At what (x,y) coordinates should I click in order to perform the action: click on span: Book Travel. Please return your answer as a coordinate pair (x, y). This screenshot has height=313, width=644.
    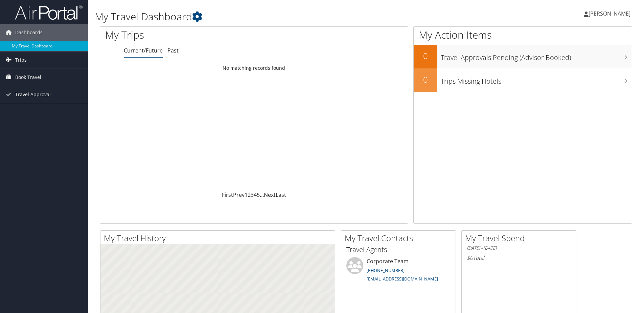
    Looking at the image, I should click on (28, 78).